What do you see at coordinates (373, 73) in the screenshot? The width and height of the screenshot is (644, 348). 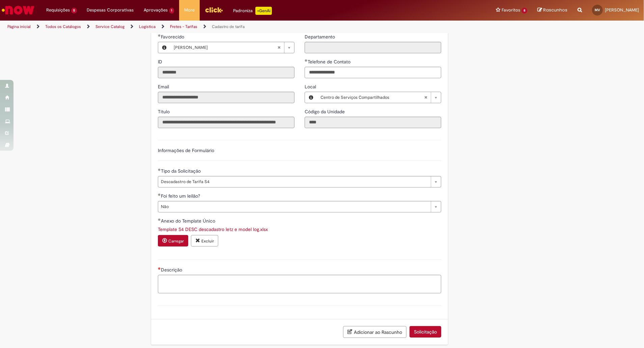 I see `input: Telefone de Contato` at bounding box center [373, 73].